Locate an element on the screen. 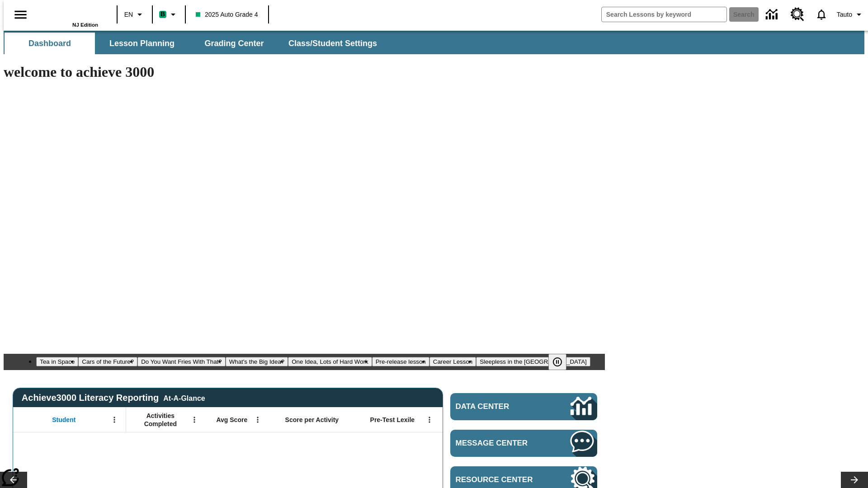  span: Grading Center is located at coordinates (234, 43).